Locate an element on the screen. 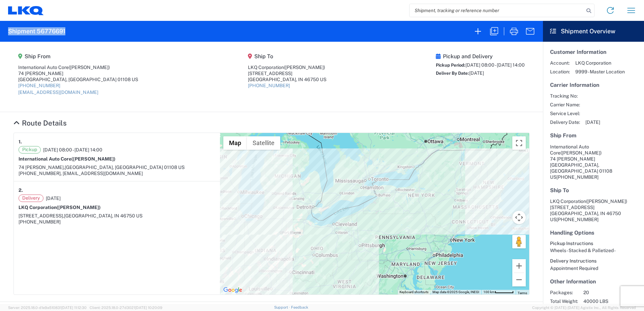  h2: Shipment 56776691 is located at coordinates (37, 32).